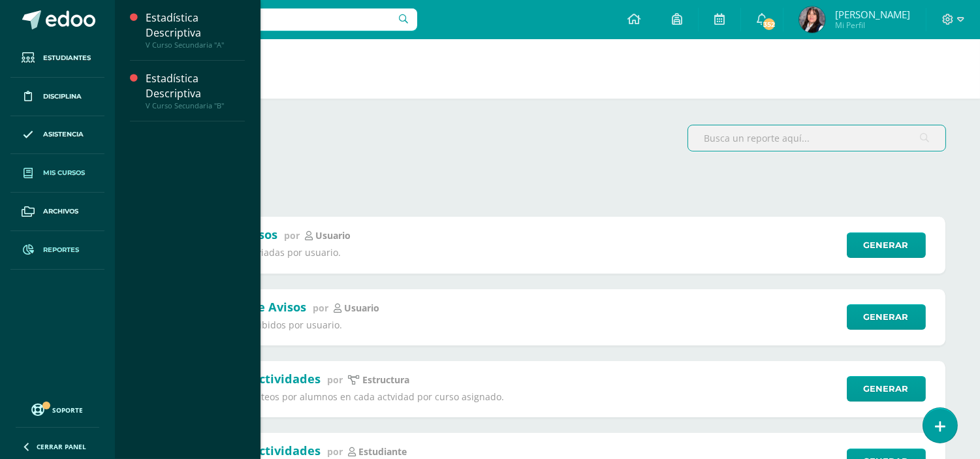 Image resolution: width=980 pixels, height=459 pixels. What do you see at coordinates (413, 137) in the screenshot?
I see `label: 73 reportes` at bounding box center [413, 137].